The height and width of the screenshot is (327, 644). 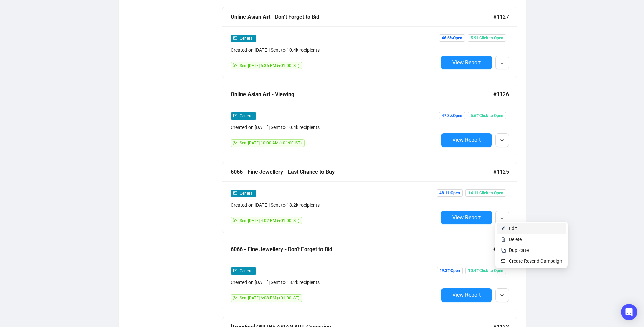 What do you see at coordinates (501, 249) in the screenshot?
I see `span: #1124` at bounding box center [501, 249].